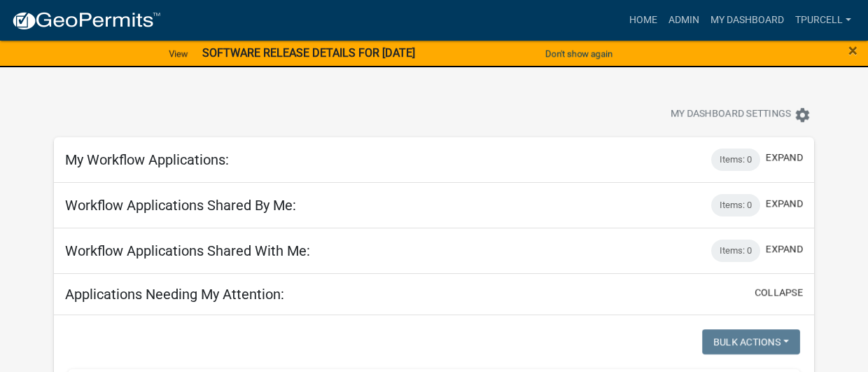 This screenshot has height=372, width=868. I want to click on i: settings, so click(801, 115).